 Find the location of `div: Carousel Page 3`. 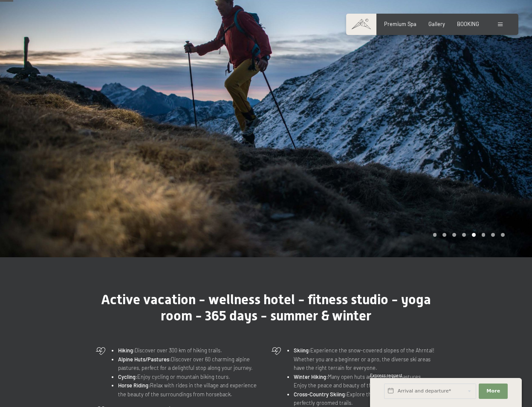

div: Carousel Page 3 is located at coordinates (454, 235).